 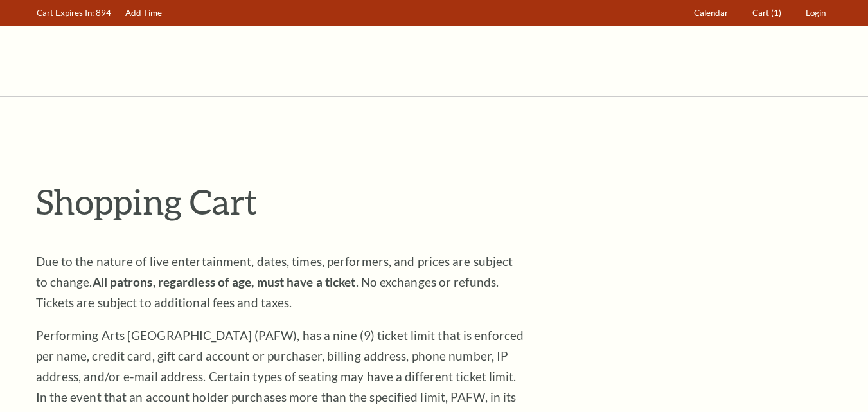 What do you see at coordinates (816, 13) in the screenshot?
I see `a: Login` at bounding box center [816, 13].